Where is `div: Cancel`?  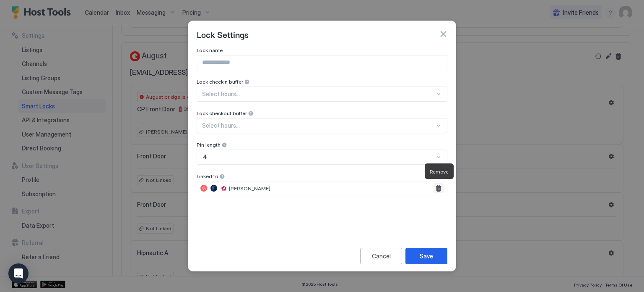 div: Cancel is located at coordinates (381, 256).